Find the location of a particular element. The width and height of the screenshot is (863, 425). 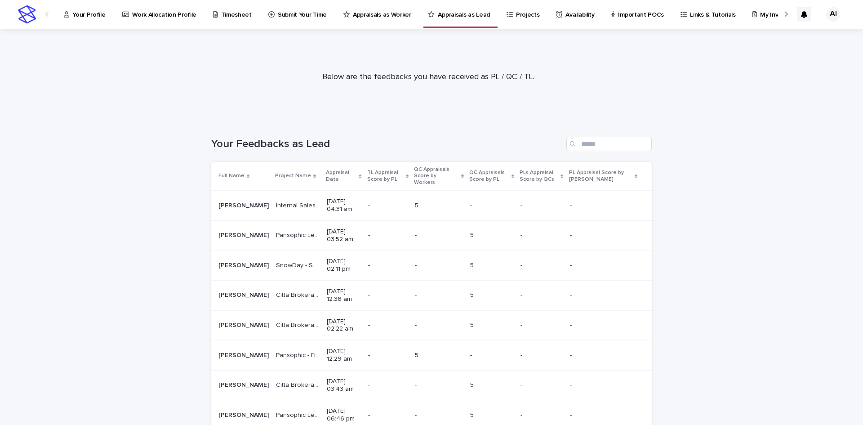

p: Below are the feedbacks you have received as PL / QC / TL. is located at coordinates (429, 77).